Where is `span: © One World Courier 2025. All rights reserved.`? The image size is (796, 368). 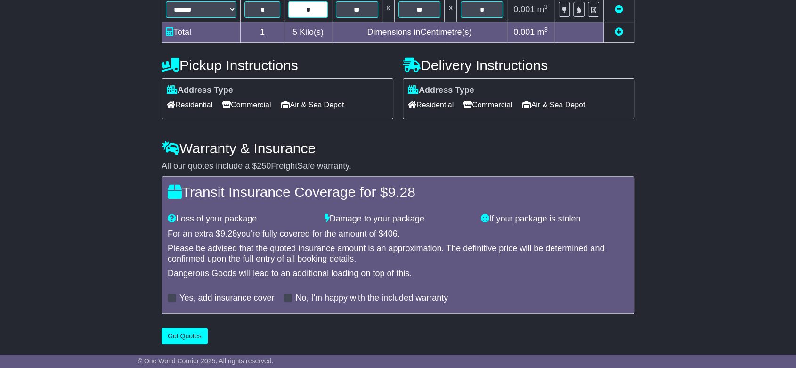
span: © One World Courier 2025. All rights reserved. is located at coordinates (205, 361).